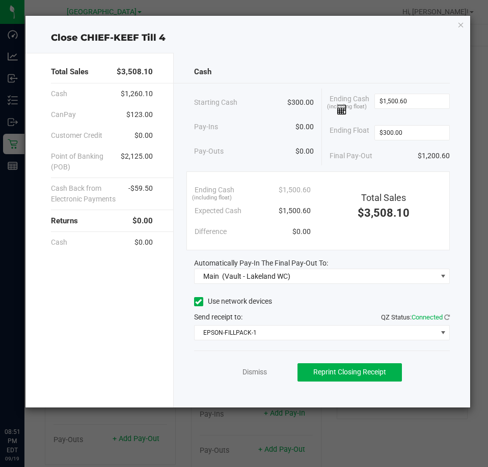 Image resolution: width=488 pixels, height=467 pixels. Describe the element at coordinates (415, 317) in the screenshot. I see `span: QZ Status:` at that location.